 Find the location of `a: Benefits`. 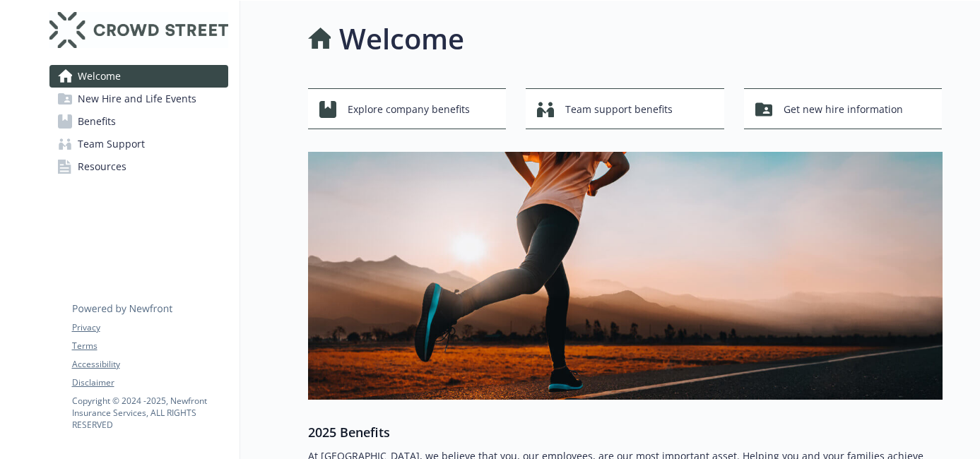

a: Benefits is located at coordinates (138, 121).